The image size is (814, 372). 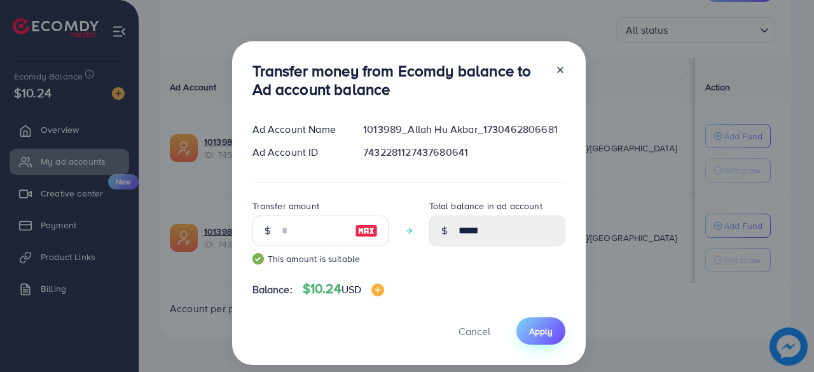 I want to click on span: Balance:, so click(x=272, y=290).